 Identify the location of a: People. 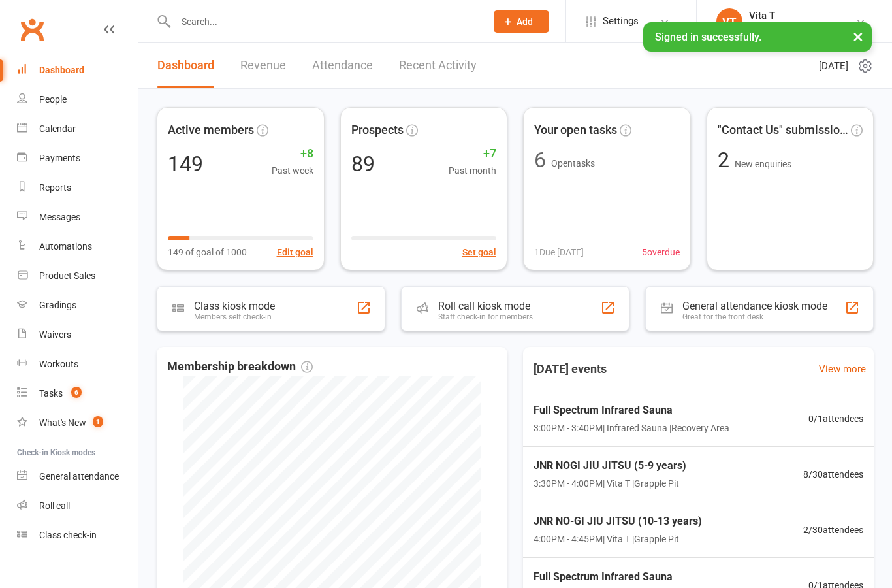
(77, 99).